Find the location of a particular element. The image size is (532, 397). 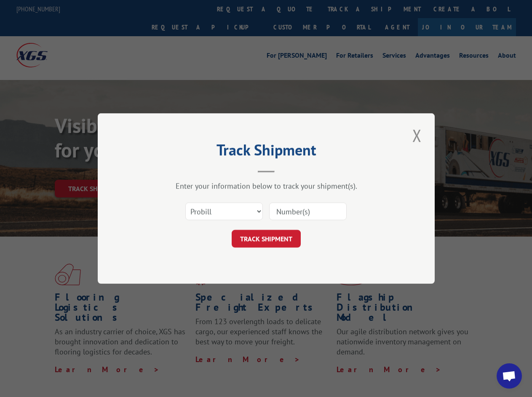

a: Open chat is located at coordinates (509, 376).